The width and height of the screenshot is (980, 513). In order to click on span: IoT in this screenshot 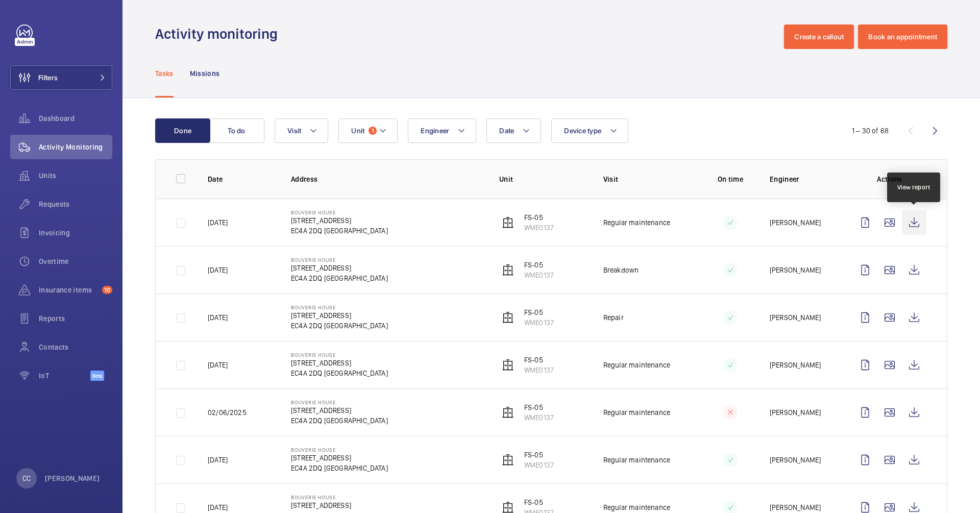, I will do `click(64, 376)`.